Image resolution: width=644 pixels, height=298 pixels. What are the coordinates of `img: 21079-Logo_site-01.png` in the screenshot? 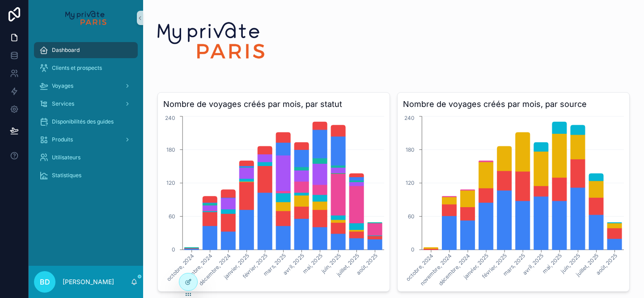 It's located at (211, 40).